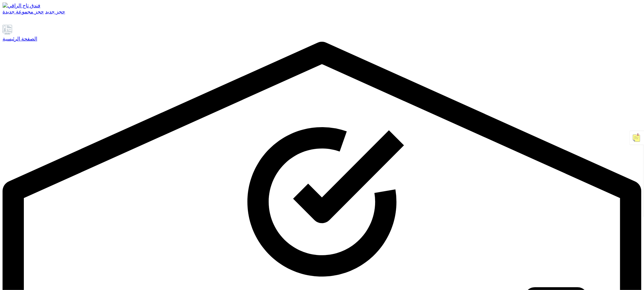  Describe the element at coordinates (25, 21) in the screenshot. I see `a: تعليقات الموظفين` at that location.